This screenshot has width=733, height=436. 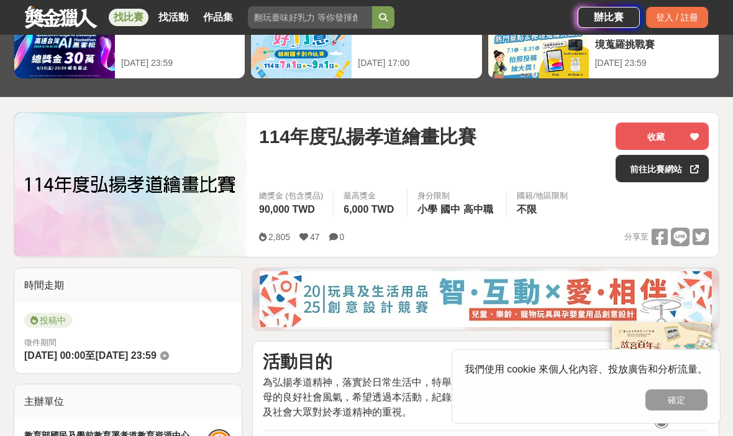 What do you see at coordinates (129, 17) in the screenshot?
I see `a: 找比賽` at bounding box center [129, 17].